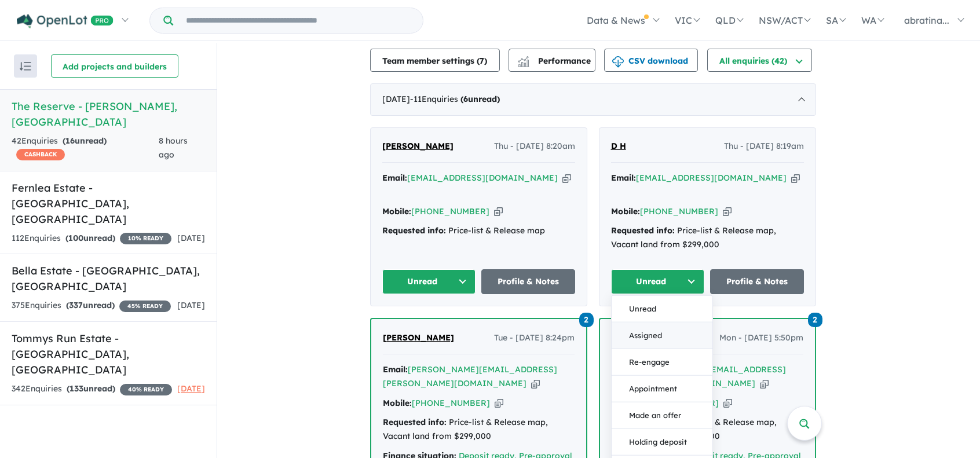  I want to click on span: 7, so click(481, 61).